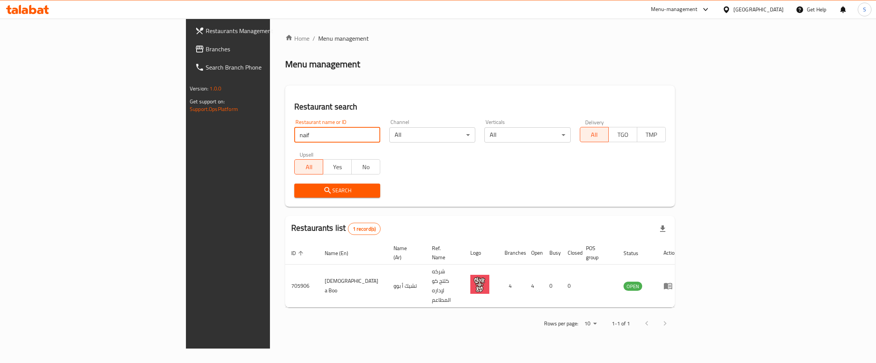  I want to click on span: No, so click(366, 167).